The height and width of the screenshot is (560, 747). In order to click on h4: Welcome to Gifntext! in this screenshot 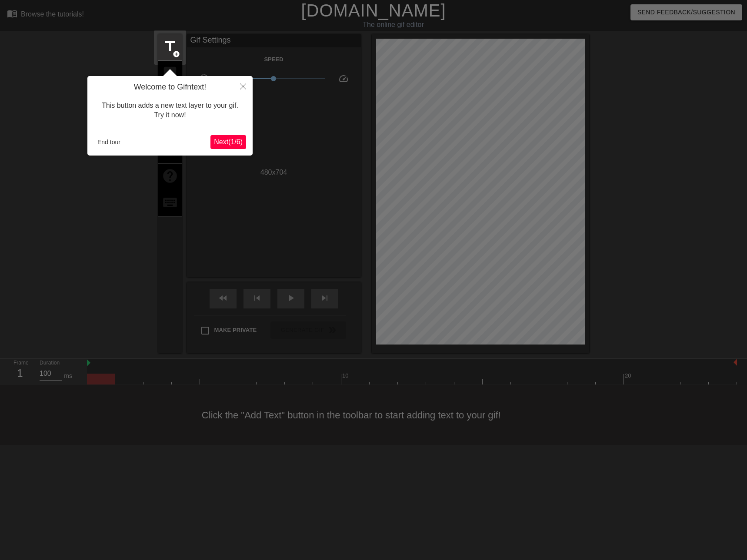, I will do `click(170, 87)`.